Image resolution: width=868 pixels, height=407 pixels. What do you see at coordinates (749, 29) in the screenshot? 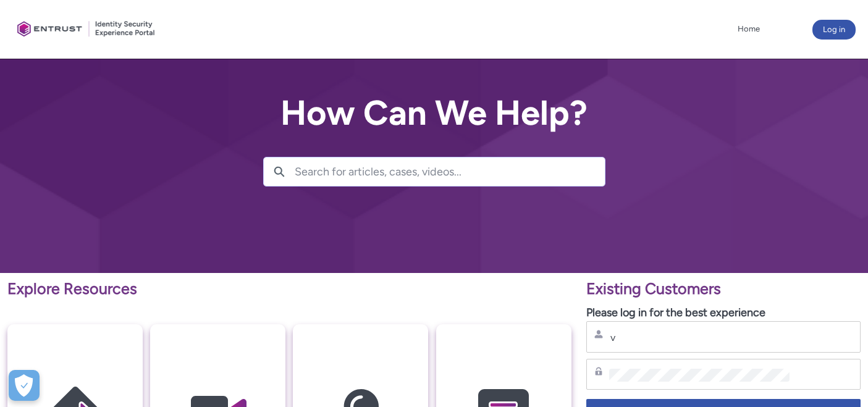
I see `a: Home` at bounding box center [749, 29].